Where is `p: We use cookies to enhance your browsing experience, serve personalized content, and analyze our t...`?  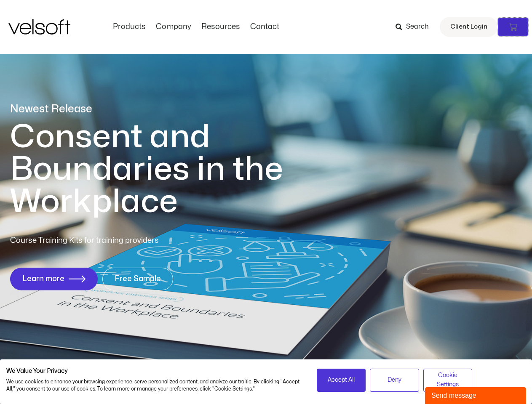
p: We use cookies to enhance your browsing experience, serve personalized content, and analyze our t... is located at coordinates (155, 385).